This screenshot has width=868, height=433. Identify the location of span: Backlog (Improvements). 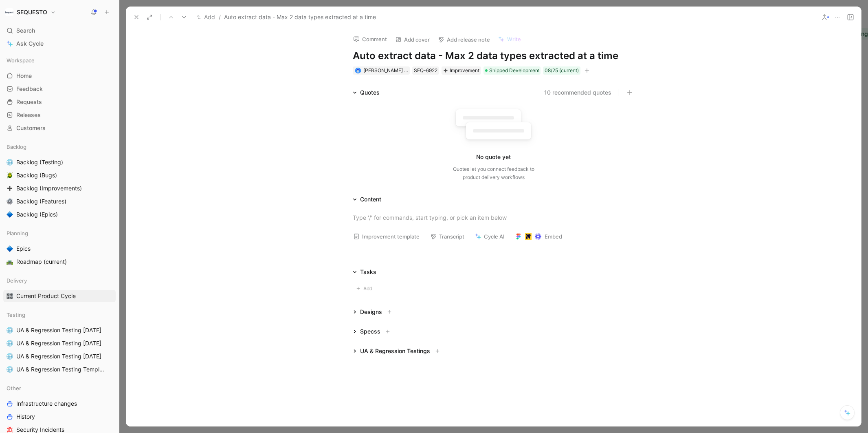
(49, 188).